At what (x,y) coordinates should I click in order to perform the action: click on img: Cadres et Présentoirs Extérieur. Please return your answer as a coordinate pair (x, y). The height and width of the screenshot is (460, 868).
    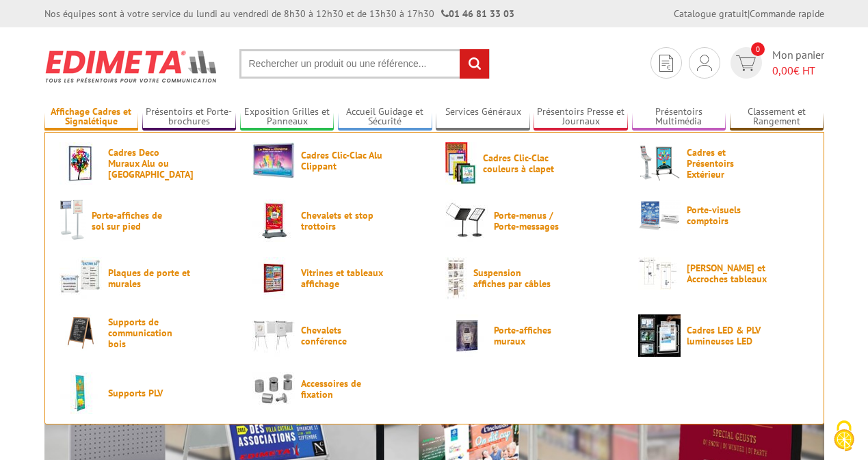
    Looking at the image, I should click on (659, 164).